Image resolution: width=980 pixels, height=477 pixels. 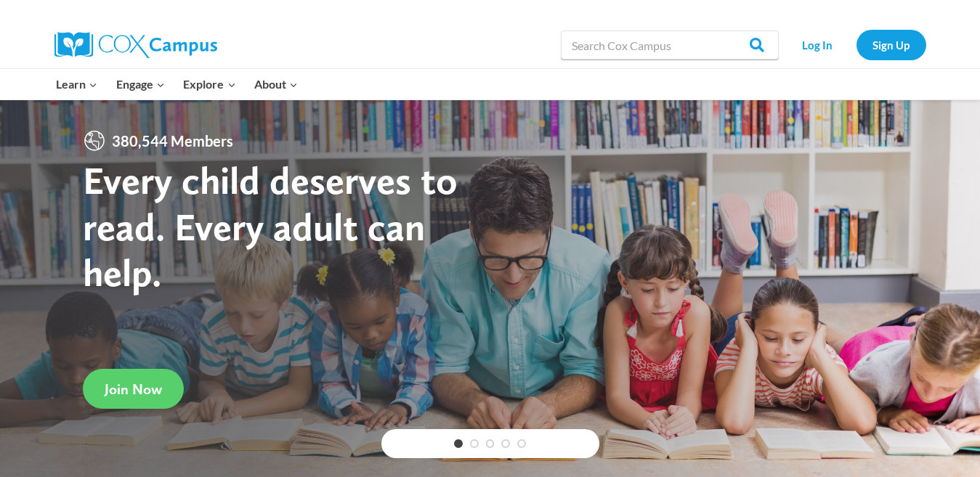 I want to click on span: Learn, so click(x=76, y=85).